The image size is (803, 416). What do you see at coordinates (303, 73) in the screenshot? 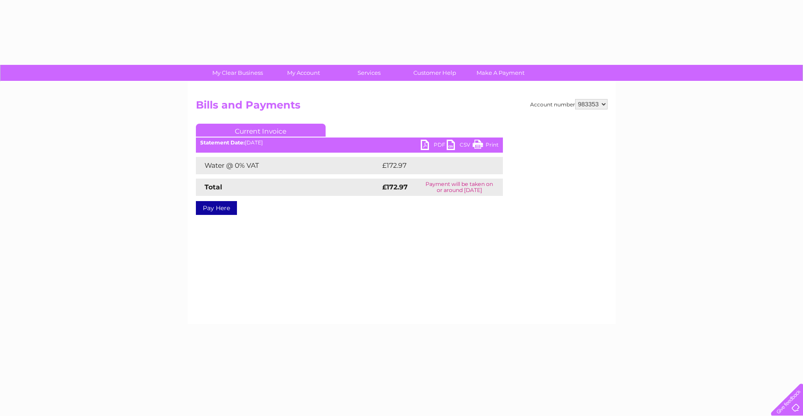
I see `a: My Account` at bounding box center [303, 73].